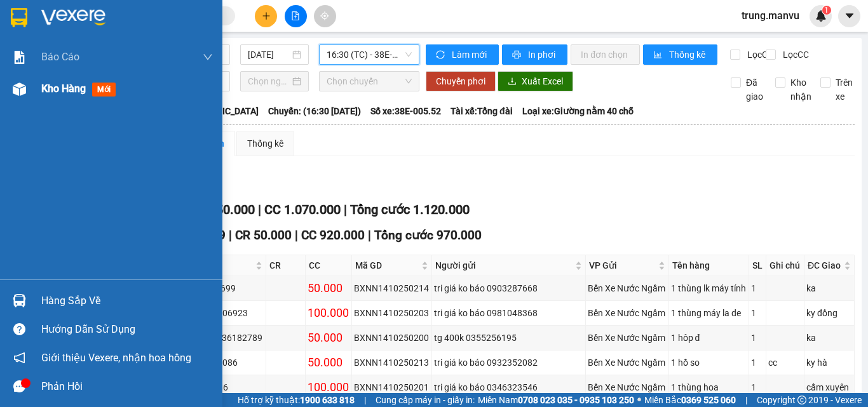 This screenshot has height=407, width=868. Describe the element at coordinates (542, 55) in the screenshot. I see `span: In phơi` at that location.